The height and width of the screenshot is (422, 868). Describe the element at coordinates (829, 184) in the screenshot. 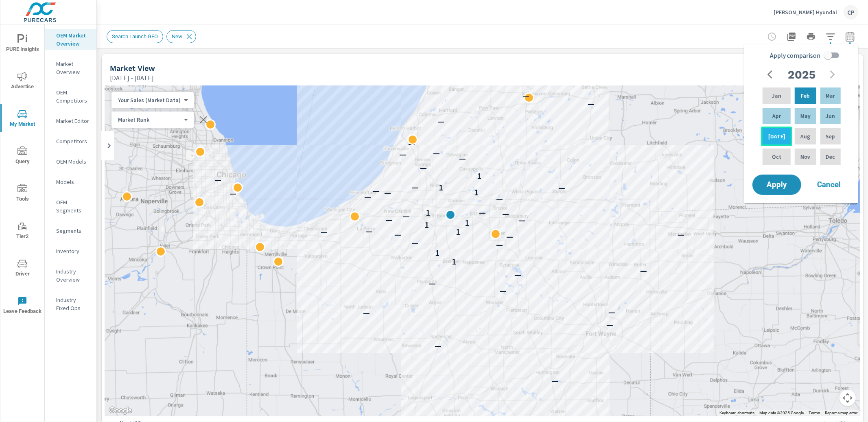

I see `span: Cancel` at that location.